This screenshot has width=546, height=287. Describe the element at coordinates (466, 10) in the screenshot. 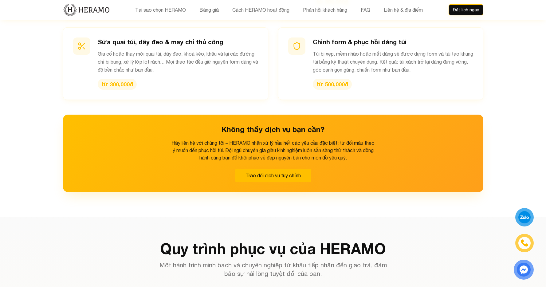

I see `button: Đặt lịch ngay` at that location.